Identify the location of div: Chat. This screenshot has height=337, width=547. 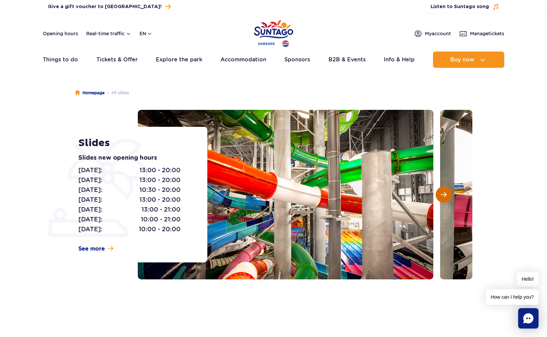
(528, 319).